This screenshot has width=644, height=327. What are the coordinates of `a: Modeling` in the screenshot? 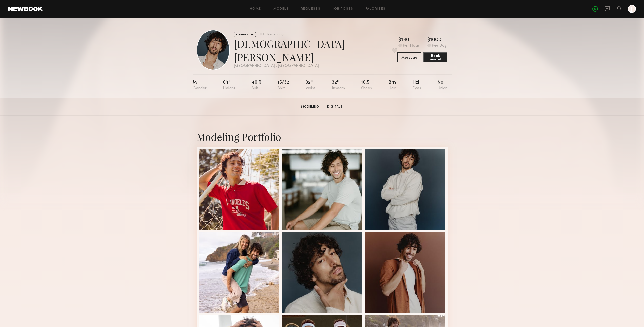 It's located at (310, 107).